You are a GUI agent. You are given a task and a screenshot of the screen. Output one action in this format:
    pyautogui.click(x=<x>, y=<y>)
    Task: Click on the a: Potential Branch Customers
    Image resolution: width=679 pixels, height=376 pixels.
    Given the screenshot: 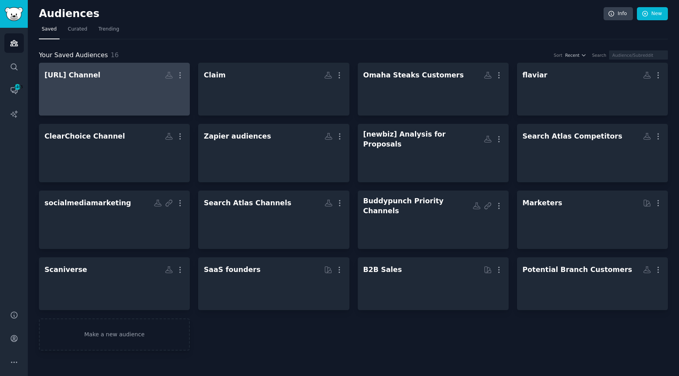 What is the action you would take?
    pyautogui.click(x=592, y=283)
    